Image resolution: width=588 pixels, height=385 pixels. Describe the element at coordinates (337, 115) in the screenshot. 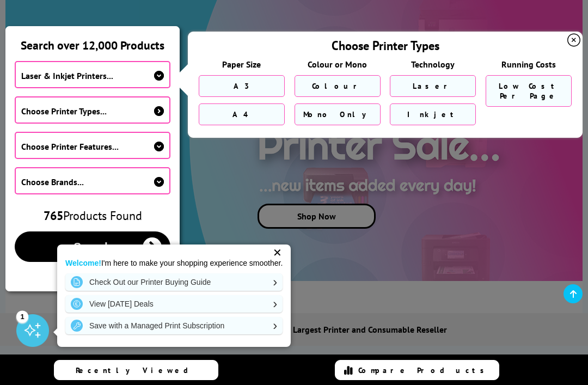

I see `span: Mono Only` at that location.